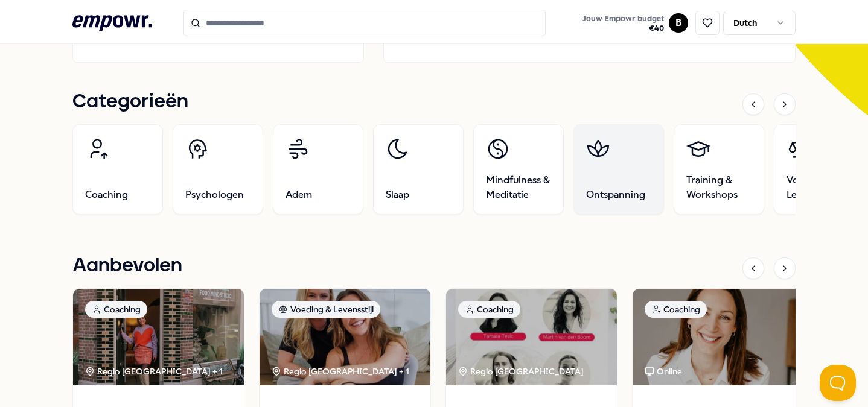 Image resolution: width=868 pixels, height=407 pixels. What do you see at coordinates (819, 169) in the screenshot?
I see `a: Voeding & Levensstijl` at bounding box center [819, 169].